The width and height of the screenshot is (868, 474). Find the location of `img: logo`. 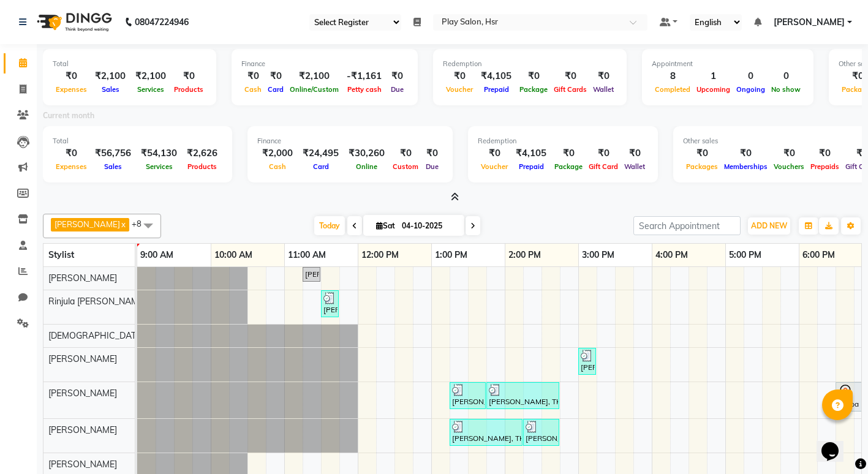

img: logo is located at coordinates (73, 22).